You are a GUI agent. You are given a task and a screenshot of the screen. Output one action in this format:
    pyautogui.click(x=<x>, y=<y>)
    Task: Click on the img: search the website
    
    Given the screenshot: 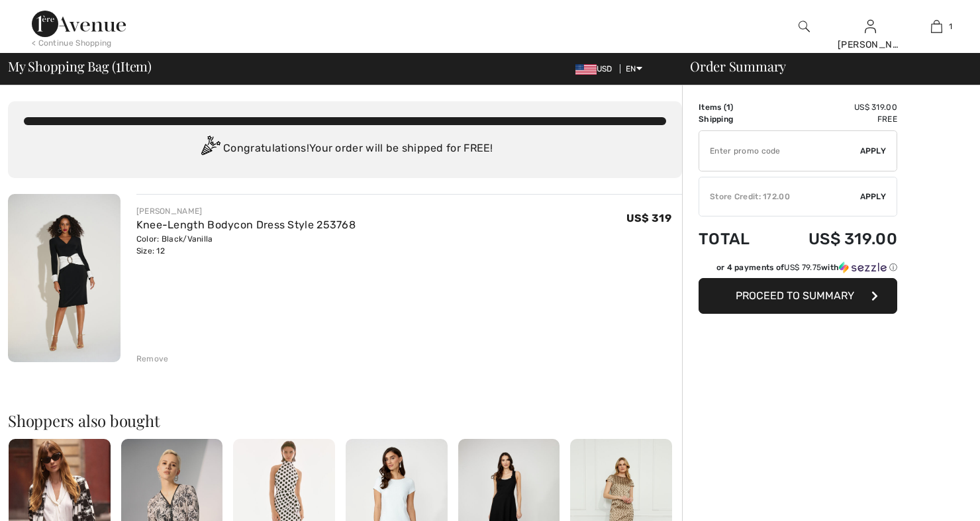 What is the action you would take?
    pyautogui.click(x=804, y=27)
    